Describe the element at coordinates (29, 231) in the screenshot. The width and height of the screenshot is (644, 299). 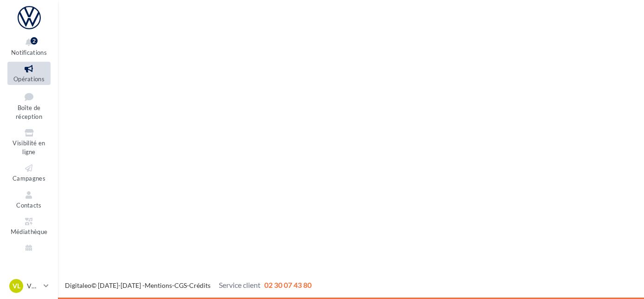
I see `span: Médiathèque` at that location.